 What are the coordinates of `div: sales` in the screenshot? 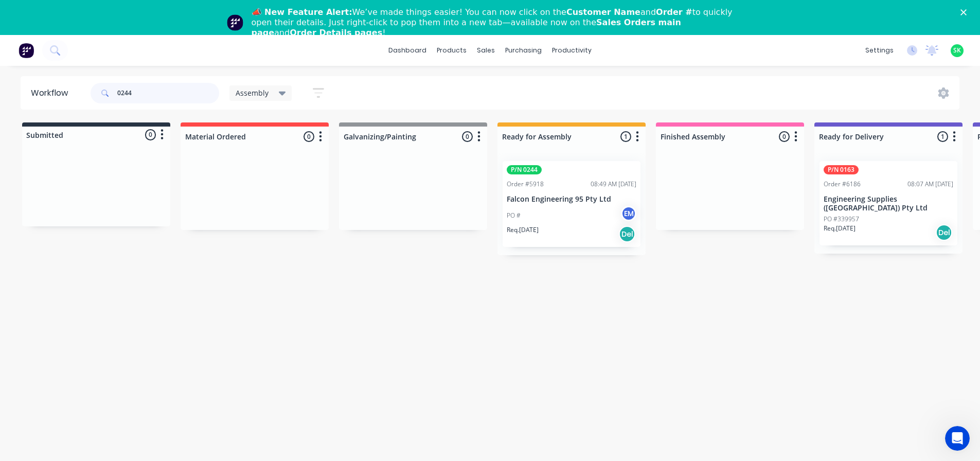 It's located at (486, 50).